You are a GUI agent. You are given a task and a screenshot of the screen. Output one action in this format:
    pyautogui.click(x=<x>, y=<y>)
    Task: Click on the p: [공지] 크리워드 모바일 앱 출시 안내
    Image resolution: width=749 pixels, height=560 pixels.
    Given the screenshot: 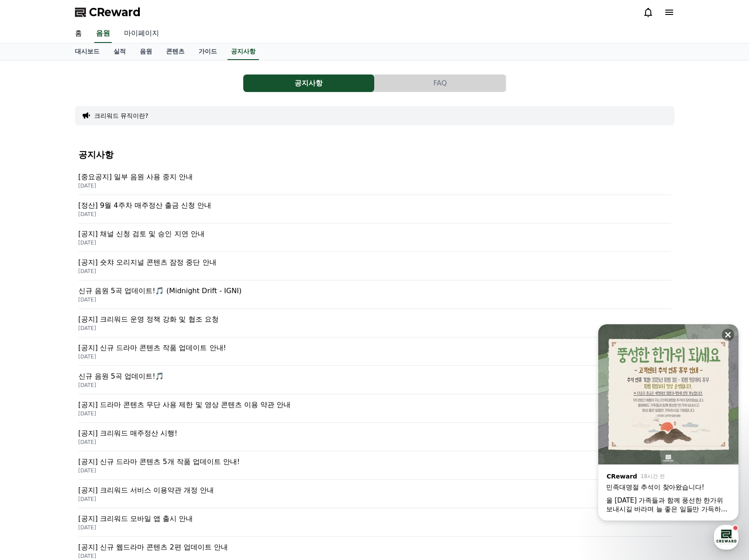 What is the action you would take?
    pyautogui.click(x=374, y=518)
    